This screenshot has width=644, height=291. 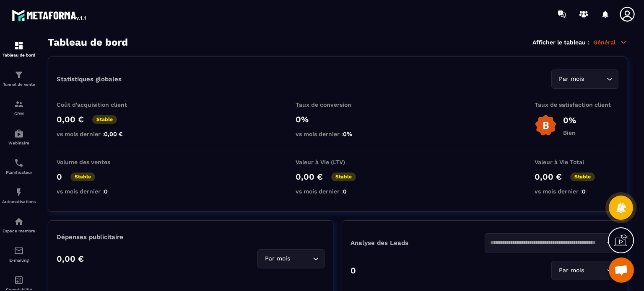 I want to click on a: schedulerschedulerPlanificateur, so click(x=19, y=166).